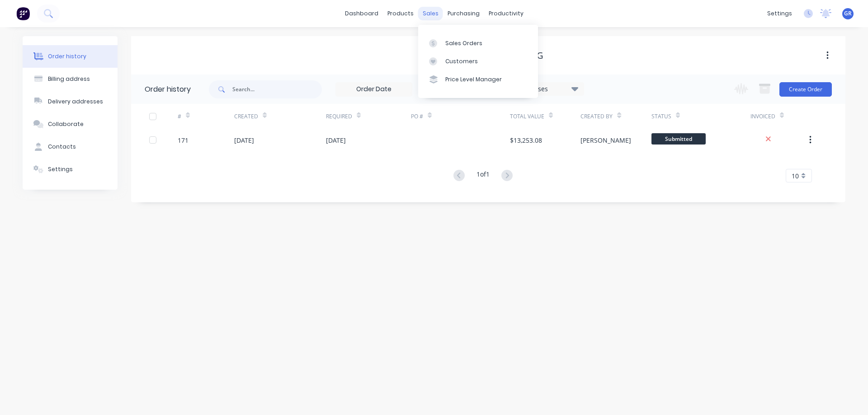  What do you see at coordinates (526, 140) in the screenshot?
I see `div: $13,253.08` at bounding box center [526, 140].